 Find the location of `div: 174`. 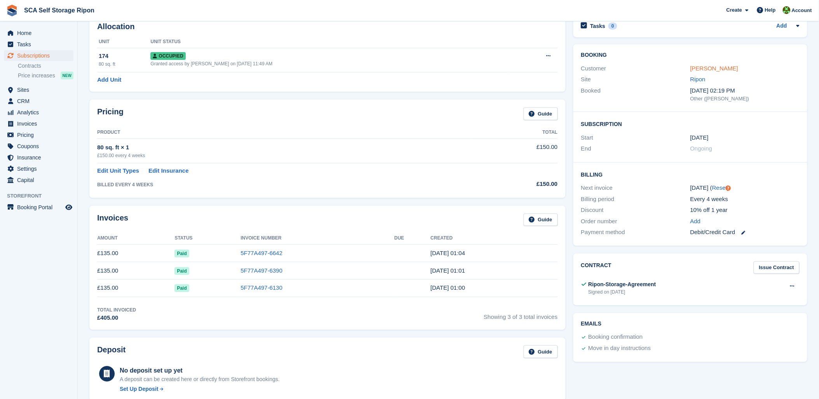

div: 174 is located at coordinates (124, 56).